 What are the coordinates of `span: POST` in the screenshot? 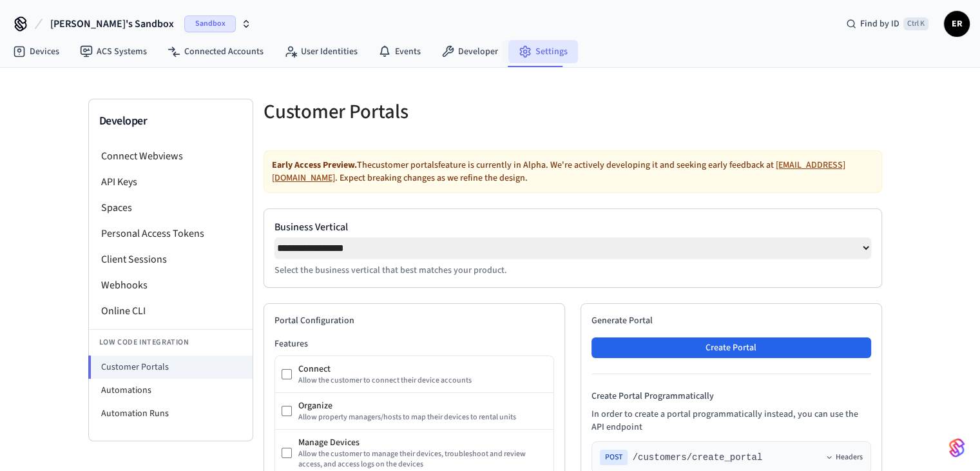 It's located at (614, 457).